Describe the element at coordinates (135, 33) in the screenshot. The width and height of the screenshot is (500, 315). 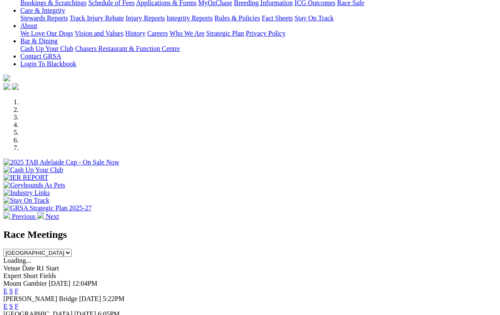
I see `a: History` at that location.